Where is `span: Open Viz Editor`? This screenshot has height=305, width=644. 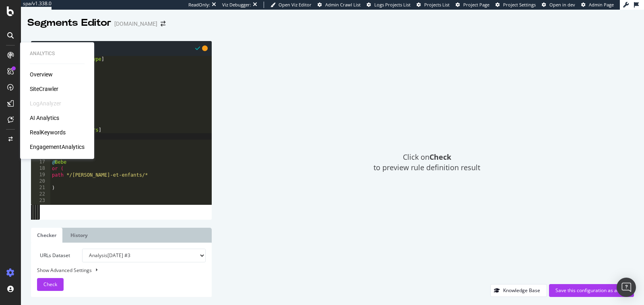
span: Open Viz Editor is located at coordinates (295, 4).